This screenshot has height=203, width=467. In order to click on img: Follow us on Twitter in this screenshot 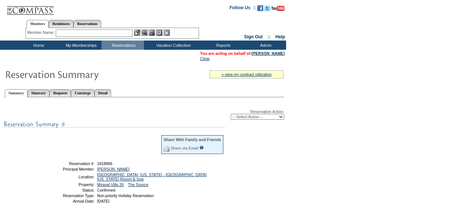, I will do `click(267, 8)`.